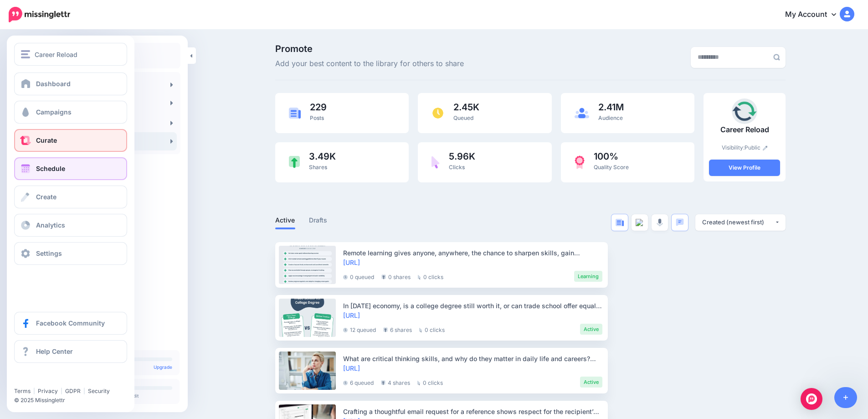 Image resolution: width=868 pixels, height=419 pixels. Describe the element at coordinates (70, 254) in the screenshot. I see `a: Settings` at that location.